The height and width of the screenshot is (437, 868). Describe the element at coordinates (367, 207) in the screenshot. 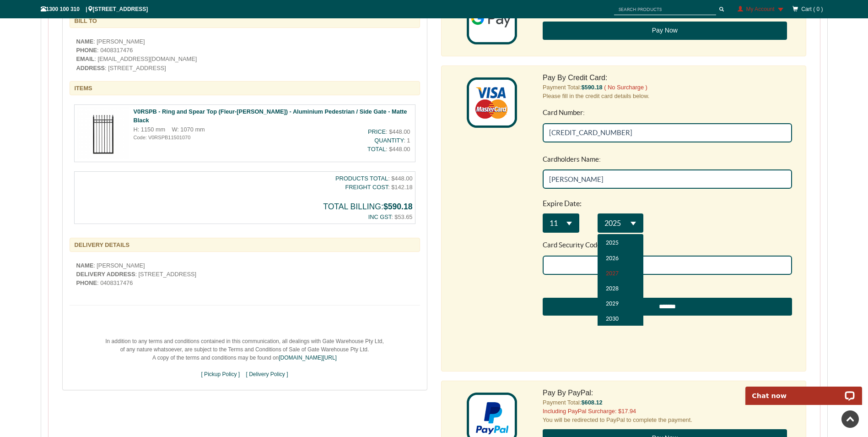

I see `strong: TOTAL BILLING:` at that location.